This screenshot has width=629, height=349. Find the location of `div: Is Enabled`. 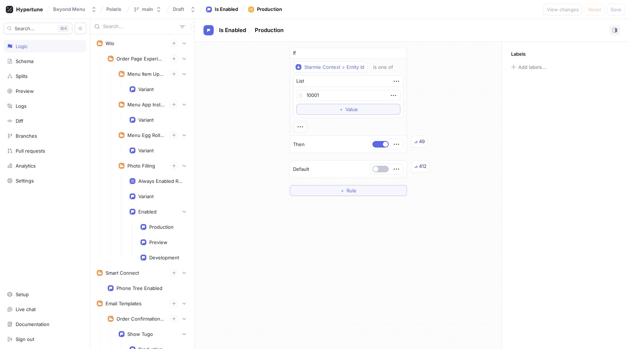

div: Is Enabled is located at coordinates (226, 9).